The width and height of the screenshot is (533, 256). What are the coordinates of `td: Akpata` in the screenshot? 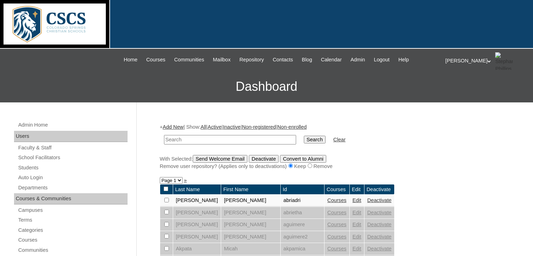 It's located at (197, 249).